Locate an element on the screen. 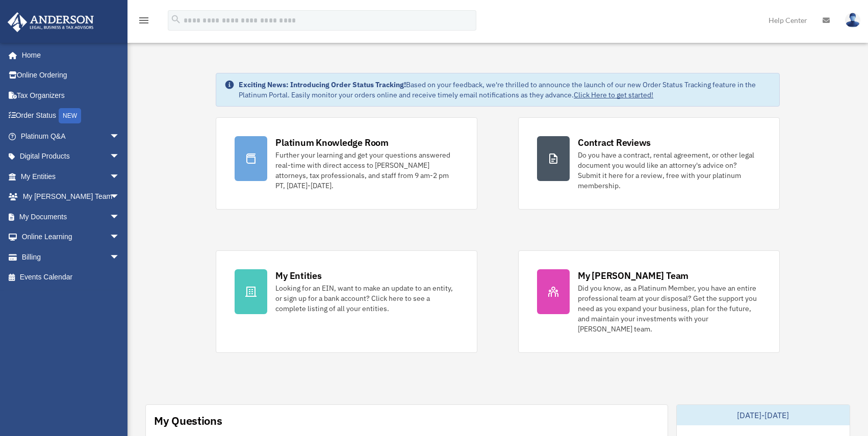 The image size is (868, 436). a: Contract Reviews Do you have a contract, rental agreement, or other legal document you would like... is located at coordinates (649, 163).